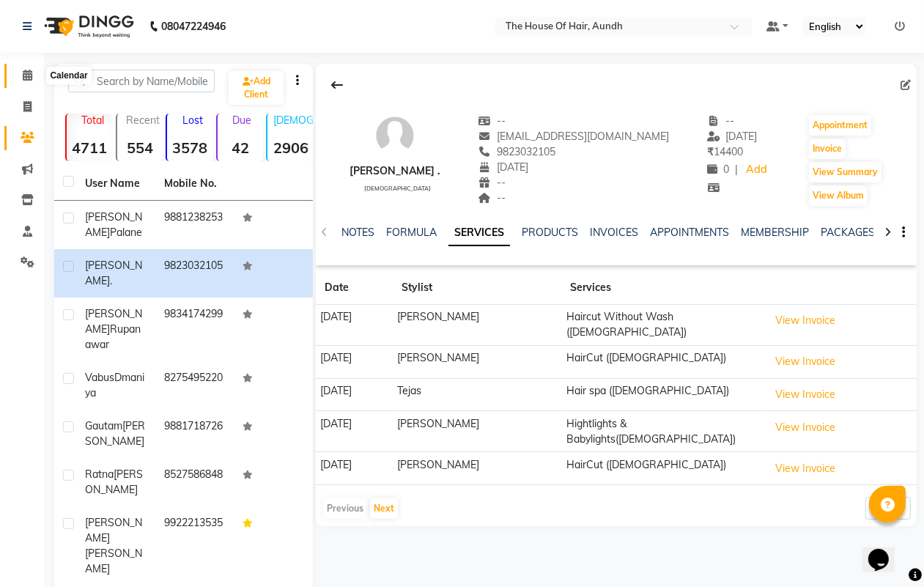 The width and height of the screenshot is (924, 587). I want to click on button: View Album, so click(839, 196).